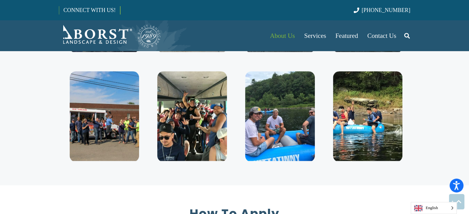 The height and width of the screenshot is (214, 469). I want to click on img: IMG_2294photo-400x516.jpg, so click(280, 116).